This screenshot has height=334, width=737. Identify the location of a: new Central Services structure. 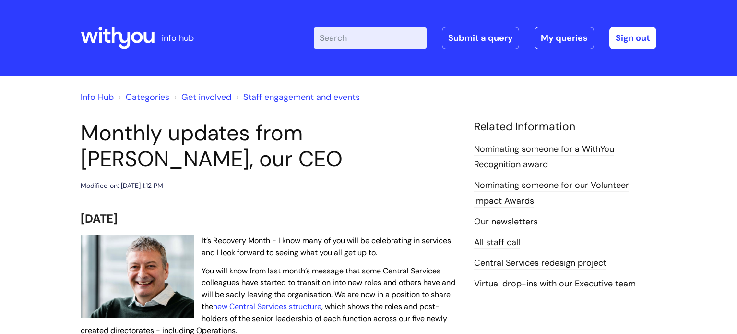
(267, 306).